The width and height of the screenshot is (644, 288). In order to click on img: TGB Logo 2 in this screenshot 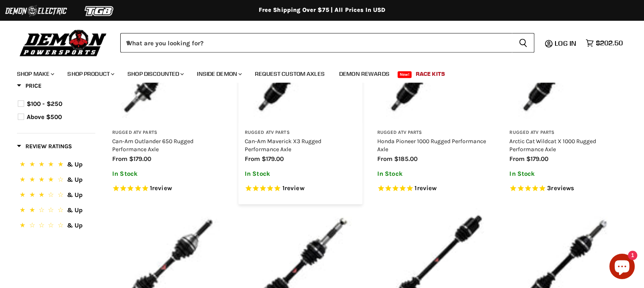, I will do `click(99, 11)`.